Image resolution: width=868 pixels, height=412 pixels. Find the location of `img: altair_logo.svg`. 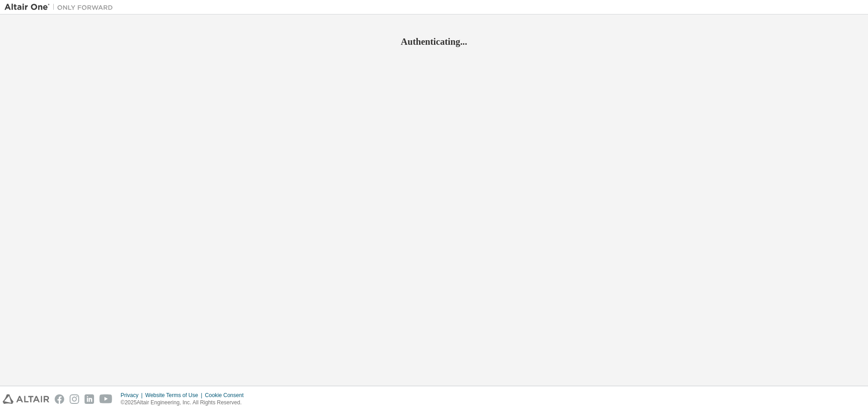

img: altair_logo.svg is located at coordinates (26, 399).